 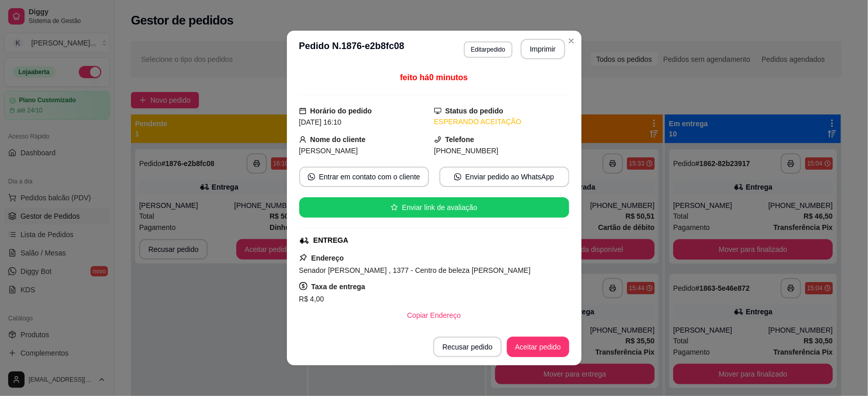 What do you see at coordinates (438, 111) in the screenshot?
I see `span: desktop` at bounding box center [438, 111].